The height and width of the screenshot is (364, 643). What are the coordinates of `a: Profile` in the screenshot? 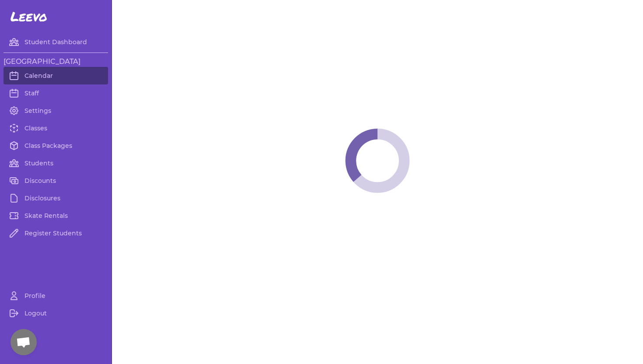 It's located at (56, 296).